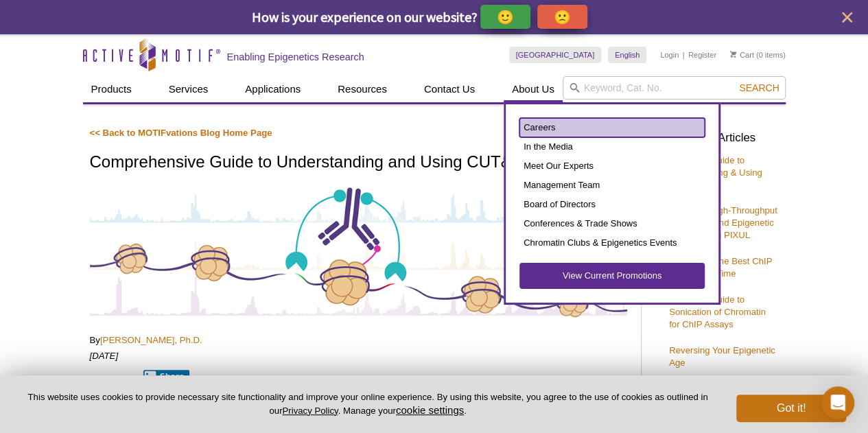  What do you see at coordinates (358, 341) in the screenshot?
I see `p: By` at bounding box center [358, 341].